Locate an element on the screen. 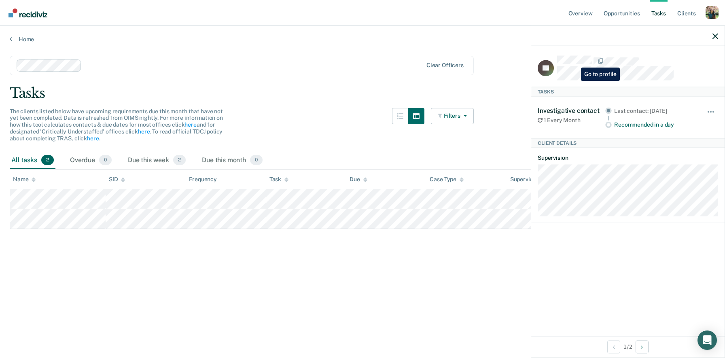 This screenshot has height=358, width=725. span: The clients listed below have upcoming requirements due this month that have not yet been complet... is located at coordinates (116, 125).